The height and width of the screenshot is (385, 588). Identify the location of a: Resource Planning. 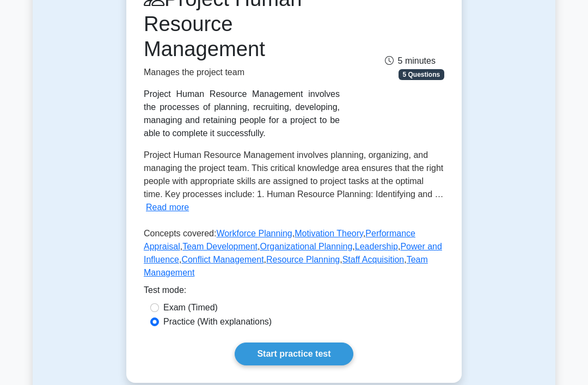
(303, 259).